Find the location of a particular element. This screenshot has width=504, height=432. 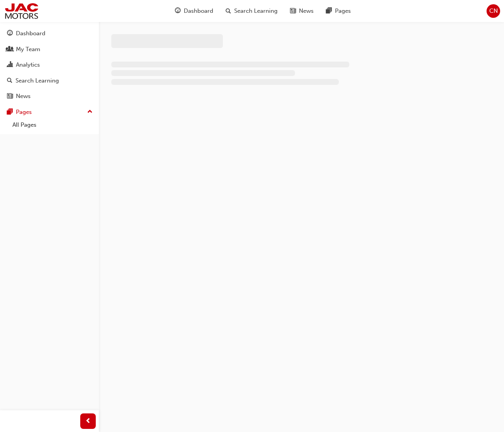

a: jac-portal is located at coordinates (21, 11).